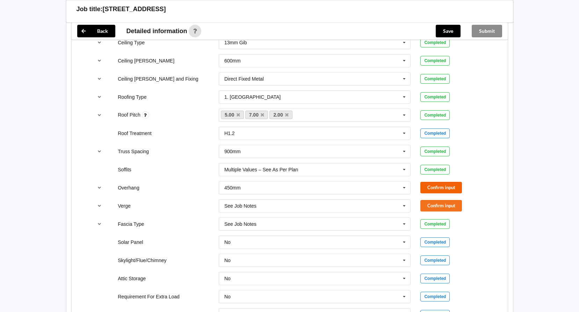 The image size is (579, 312). I want to click on a: 7.00, so click(257, 115).